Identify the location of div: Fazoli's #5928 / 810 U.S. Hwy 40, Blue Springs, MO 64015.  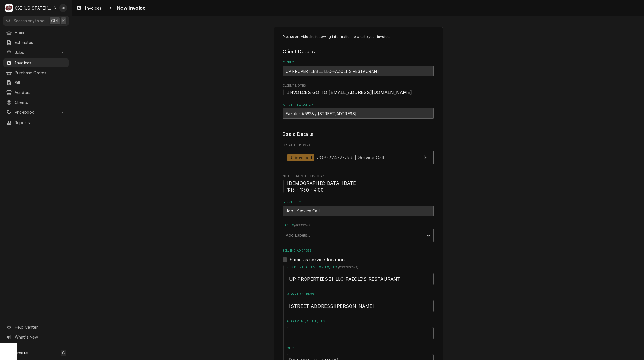
(358, 113).